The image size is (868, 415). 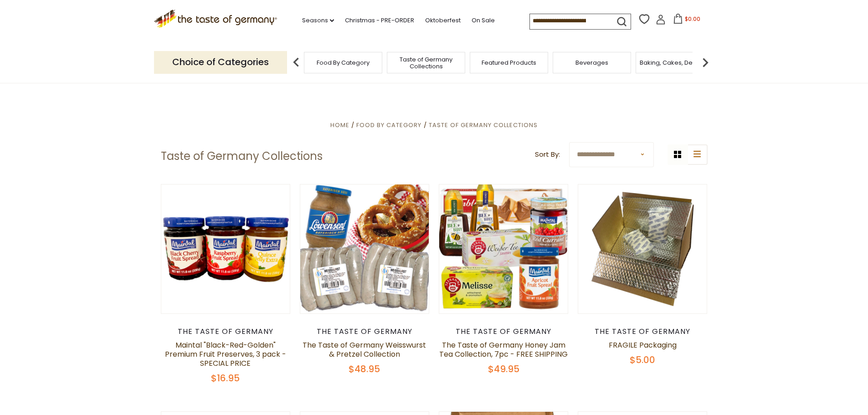 I want to click on a: The Taste of Germany Weisswurst & Pretzel Collection, so click(x=364, y=350).